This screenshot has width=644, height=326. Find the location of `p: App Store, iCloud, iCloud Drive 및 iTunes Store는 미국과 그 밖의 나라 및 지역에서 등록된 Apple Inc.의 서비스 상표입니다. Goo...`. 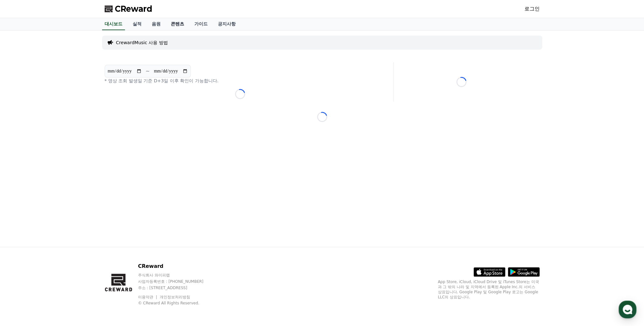

p: App Store, iCloud, iCloud Drive 및 iTunes Store는 미국과 그 밖의 나라 및 지역에서 등록된 Apple Inc.의 서비스 상표입니다. Goo... is located at coordinates (489, 289).